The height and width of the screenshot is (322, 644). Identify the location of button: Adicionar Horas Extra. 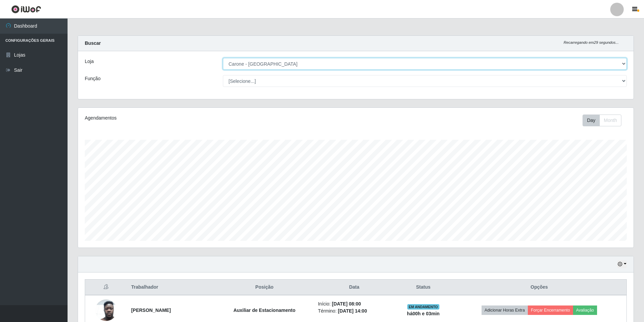
(504, 311).